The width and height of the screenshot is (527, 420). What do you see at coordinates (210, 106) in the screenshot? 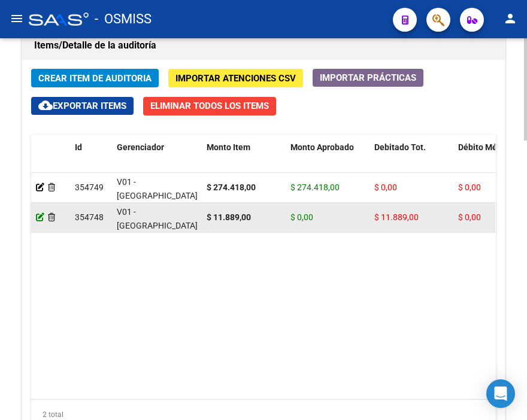
I see `span: Eliminar Todos los Items` at bounding box center [210, 106].